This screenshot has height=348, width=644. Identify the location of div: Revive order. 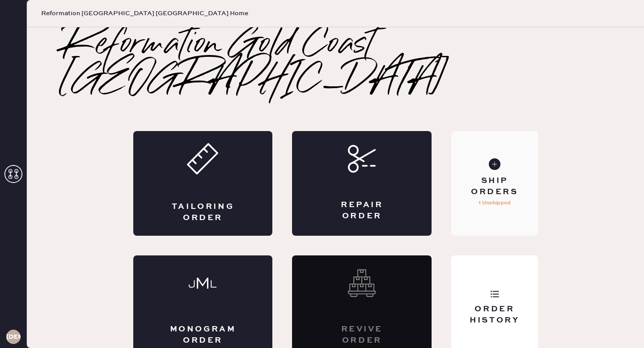
(362, 336).